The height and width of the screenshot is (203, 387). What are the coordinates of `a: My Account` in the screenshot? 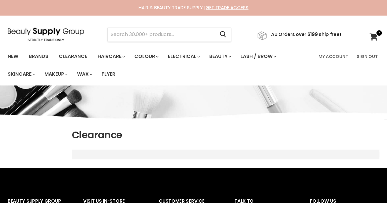 It's located at (333, 57).